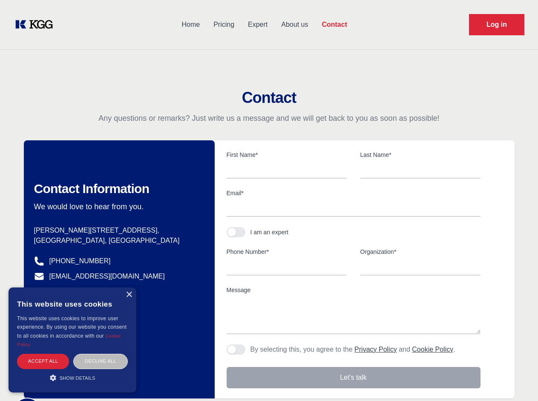  What do you see at coordinates (353, 378) in the screenshot?
I see `button: Let's talk` at bounding box center [353, 378].